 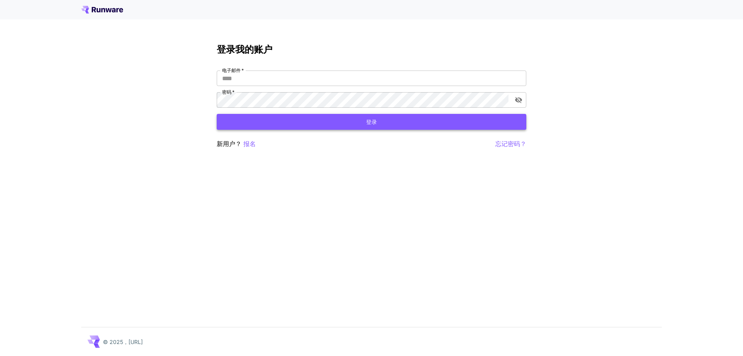 I want to click on button: 登录, so click(x=372, y=122).